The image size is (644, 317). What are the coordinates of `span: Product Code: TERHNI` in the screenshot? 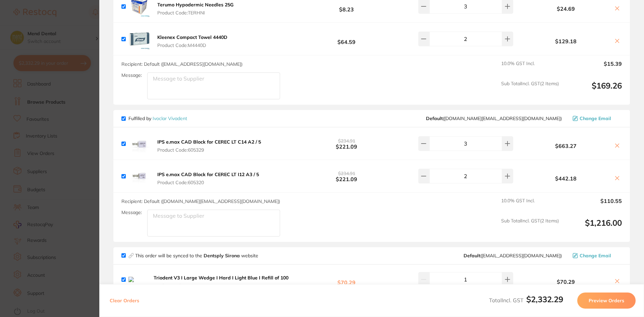 It's located at (195, 13).